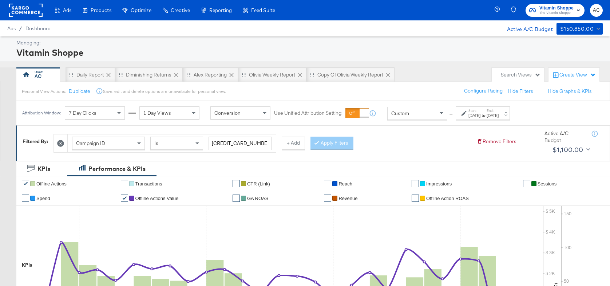 Image resolution: width=610 pixels, height=286 pixels. What do you see at coordinates (259, 184) in the screenshot?
I see `span: CTR (Link)` at bounding box center [259, 184].